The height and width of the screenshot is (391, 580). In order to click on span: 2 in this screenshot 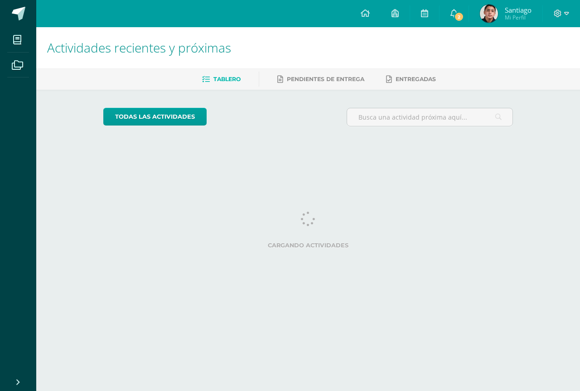, I will do `click(459, 17)`.